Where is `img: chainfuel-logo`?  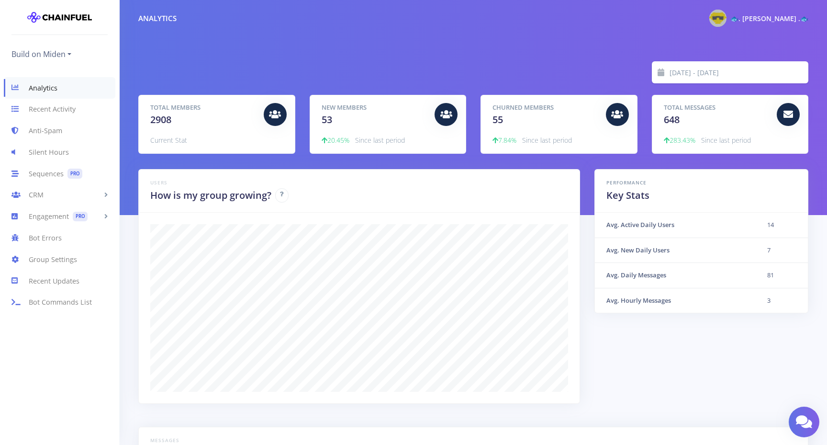
img: chainfuel-logo is located at coordinates (59, 17).